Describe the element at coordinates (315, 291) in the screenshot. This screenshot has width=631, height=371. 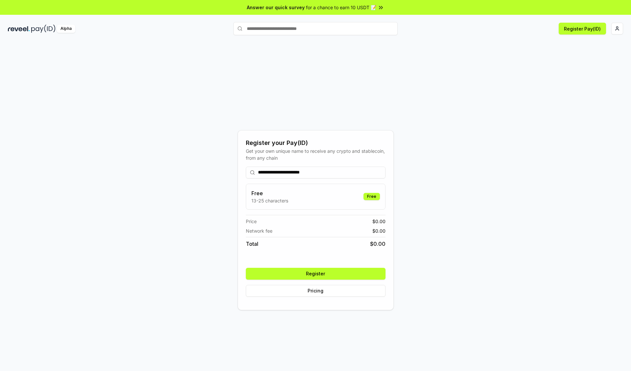
I see `button: Pricing` at that location.